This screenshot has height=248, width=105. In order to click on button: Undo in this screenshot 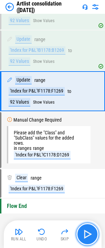, I will do `click(42, 234)`.